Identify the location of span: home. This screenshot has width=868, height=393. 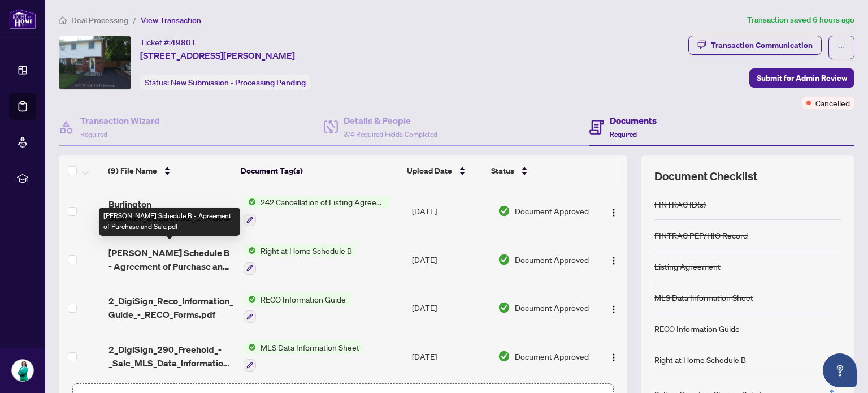
(63, 20).